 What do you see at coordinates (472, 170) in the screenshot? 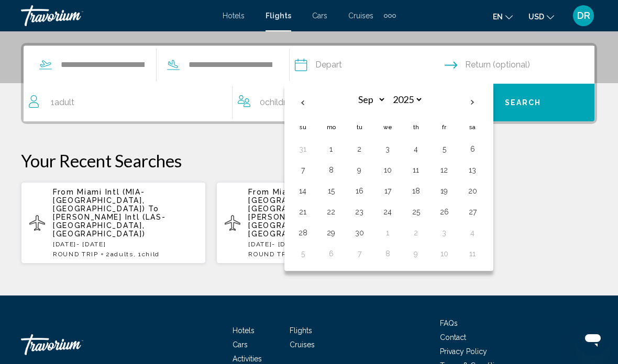
I see `button: Day 13` at bounding box center [472, 170].